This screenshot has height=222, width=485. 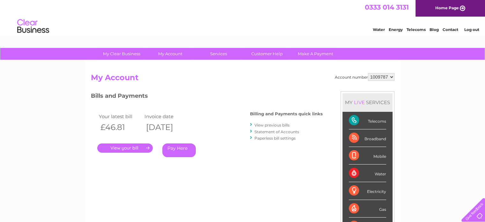 What do you see at coordinates (218, 54) in the screenshot?
I see `a: Services` at bounding box center [218, 54].